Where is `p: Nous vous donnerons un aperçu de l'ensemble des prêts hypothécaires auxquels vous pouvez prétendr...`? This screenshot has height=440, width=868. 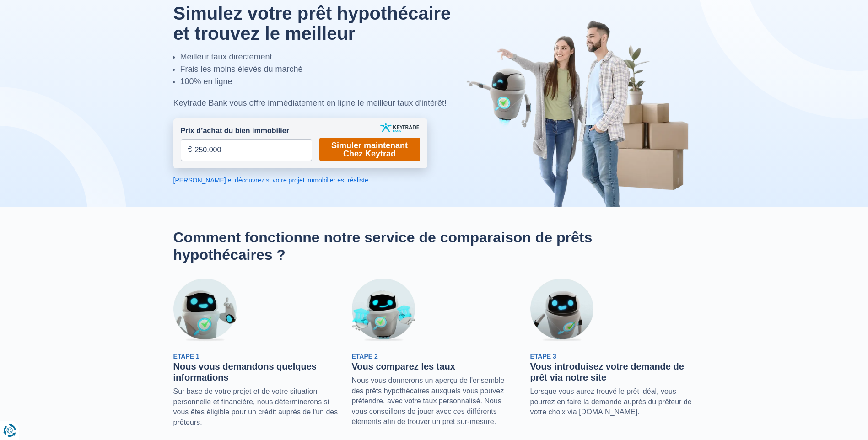 p: Nous vous donnerons un aperçu de l'ensemble des prêts hypothécaires auxquels vous pouvez prétendr... is located at coordinates (434, 401).